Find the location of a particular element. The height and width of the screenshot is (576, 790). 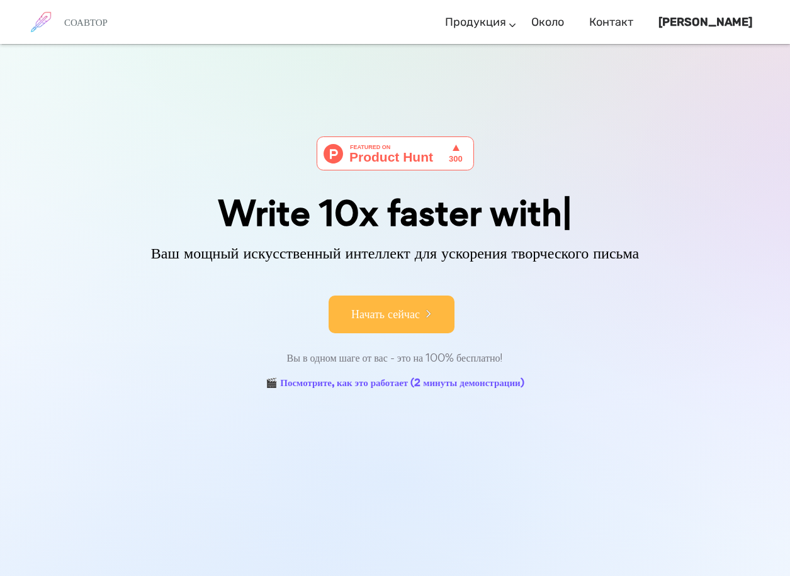

img: brand logo is located at coordinates (41, 22).